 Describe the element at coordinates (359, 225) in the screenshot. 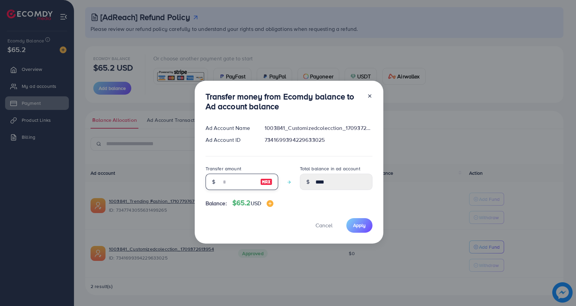

I see `span: Apply` at that location.